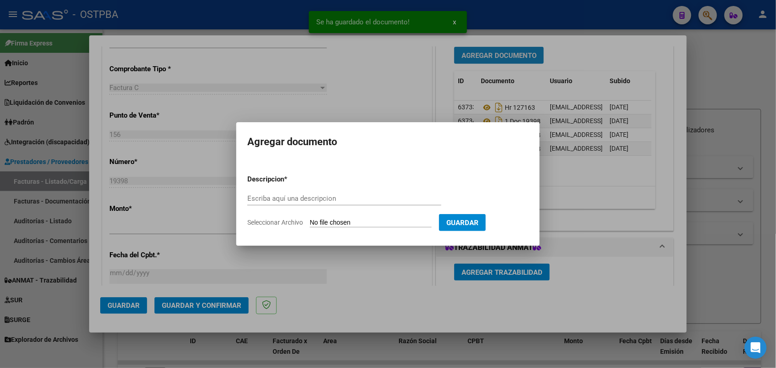 The width and height of the screenshot is (776, 368). I want to click on span: Guardar, so click(462, 223).